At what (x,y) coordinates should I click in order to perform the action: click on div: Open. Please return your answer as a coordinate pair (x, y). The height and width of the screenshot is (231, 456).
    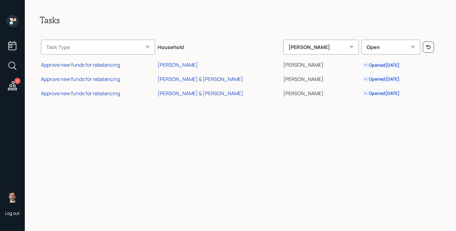
    Looking at the image, I should click on (391, 47).